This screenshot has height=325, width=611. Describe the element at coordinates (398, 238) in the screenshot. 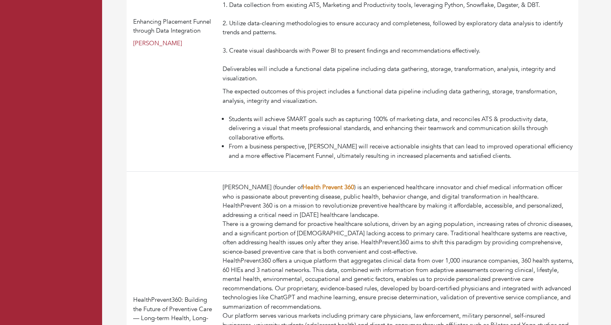

I see `div: There is a growing demand for proactive healthcare solutions, driven by an aging population, incr...` at that location.